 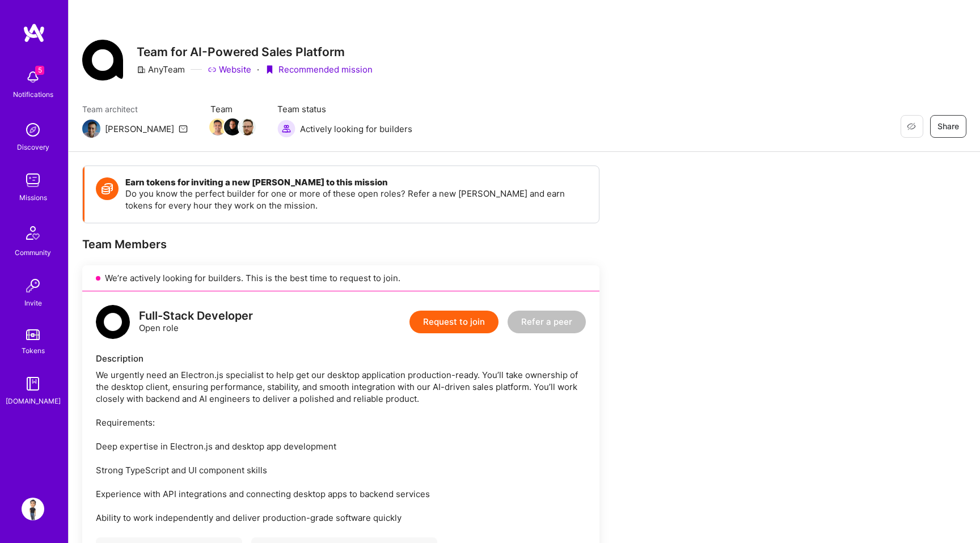 I want to click on img: discovery, so click(x=33, y=130).